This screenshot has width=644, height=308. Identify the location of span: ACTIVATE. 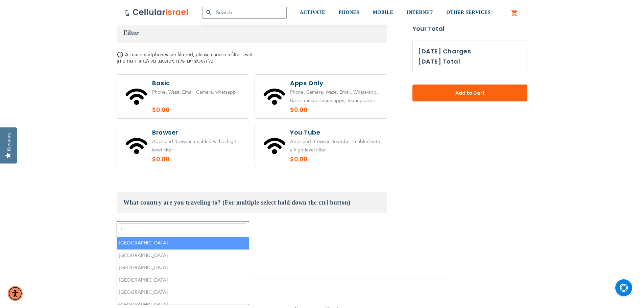
(312, 12).